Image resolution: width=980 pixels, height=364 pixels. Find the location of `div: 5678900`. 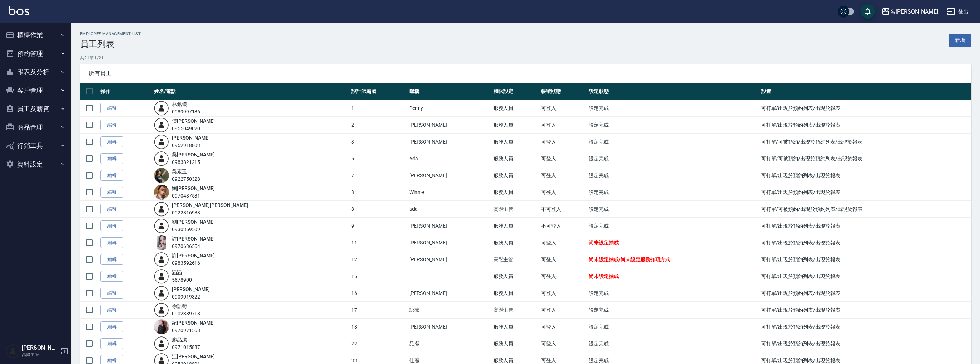

div: 5678900 is located at coordinates (182, 280).